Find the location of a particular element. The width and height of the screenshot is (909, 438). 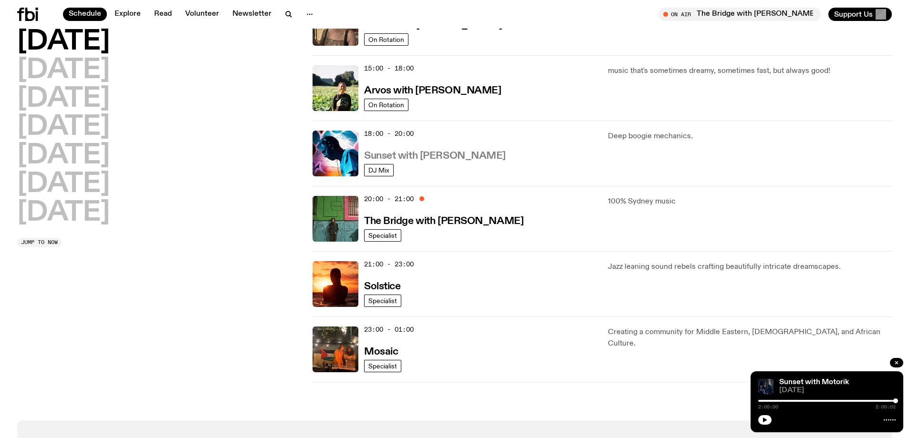

a: Solstice is located at coordinates (382, 286).